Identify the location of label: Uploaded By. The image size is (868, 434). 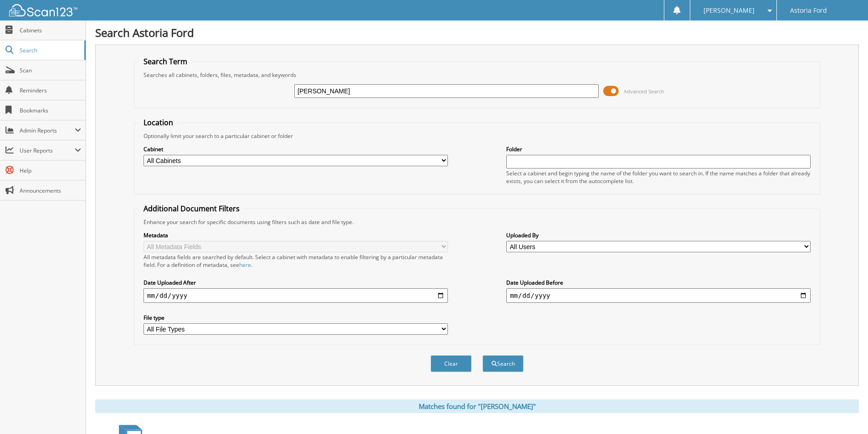
(658, 235).